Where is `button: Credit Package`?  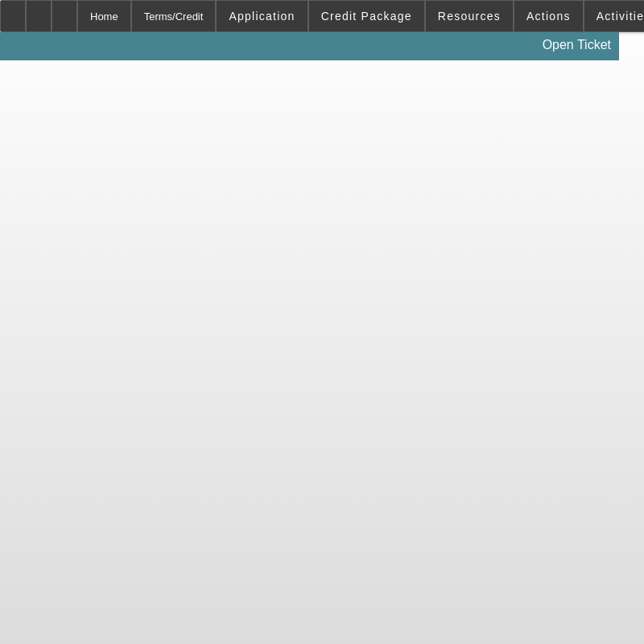
button: Credit Package is located at coordinates (366, 16).